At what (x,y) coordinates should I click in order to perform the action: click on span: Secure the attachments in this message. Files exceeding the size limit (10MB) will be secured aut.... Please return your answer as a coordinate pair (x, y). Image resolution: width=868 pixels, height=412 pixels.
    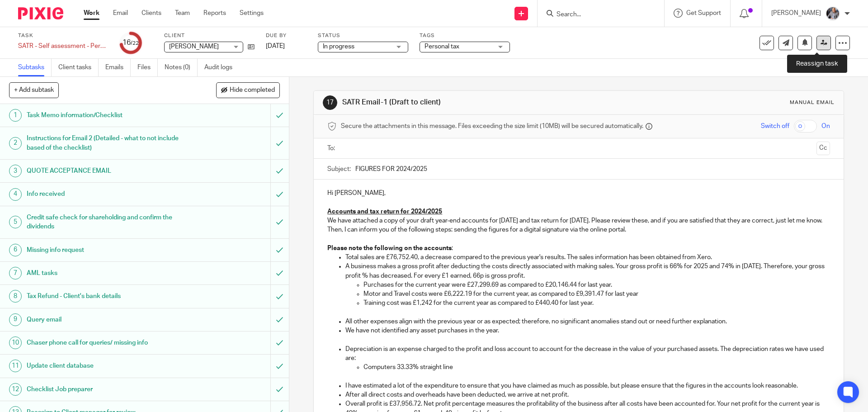
    Looking at the image, I should click on (492, 126).